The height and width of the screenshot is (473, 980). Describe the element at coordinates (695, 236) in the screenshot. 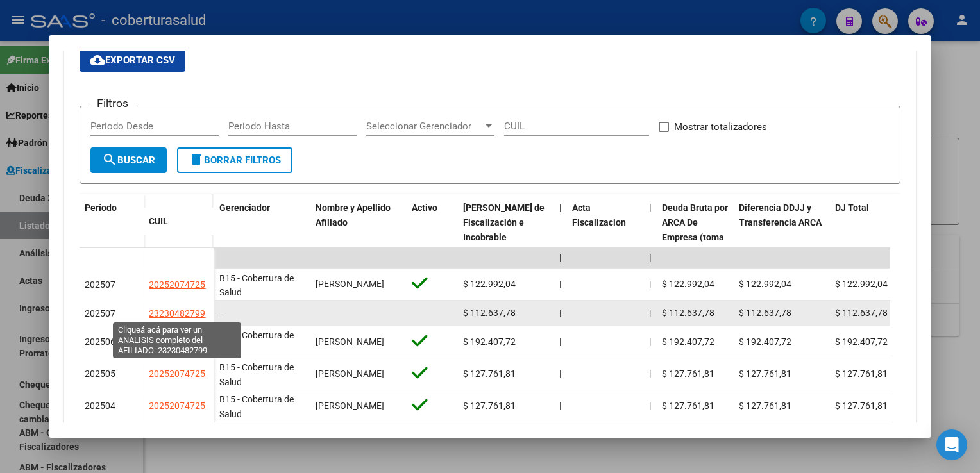

I see `span: Deuda Bruta por ARCA De Empresa (toma en cuenta todos los afiliados)` at that location.